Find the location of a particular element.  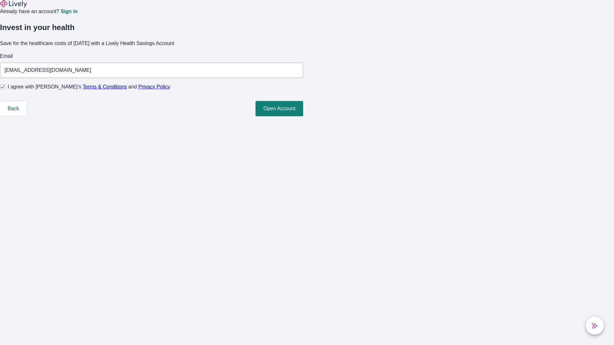

button: Open Account is located at coordinates (279, 109).